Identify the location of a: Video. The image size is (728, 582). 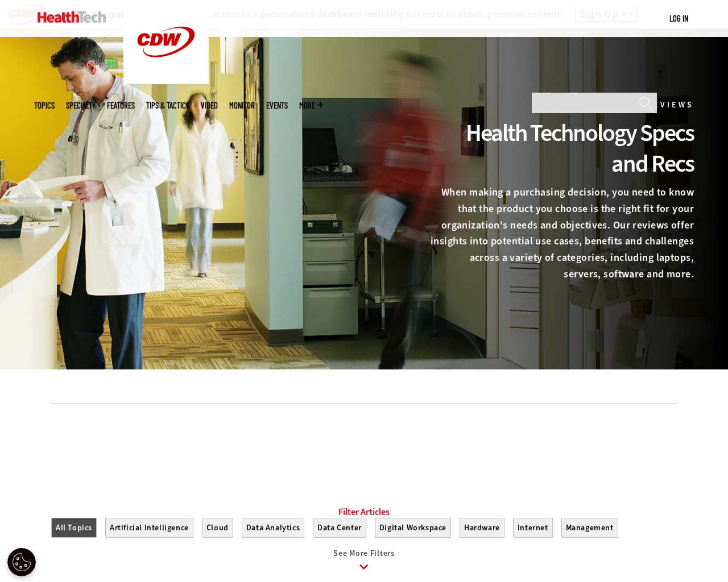
(209, 105).